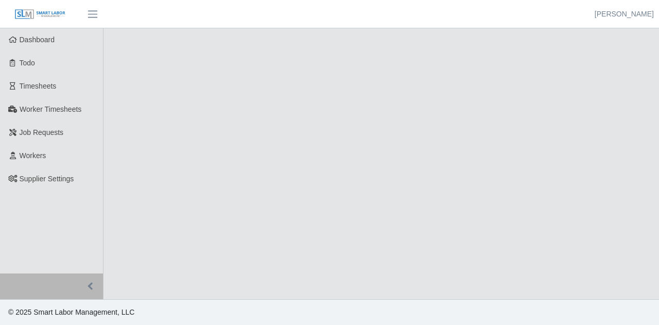 The image size is (659, 325). I want to click on span: Timesheets, so click(38, 86).